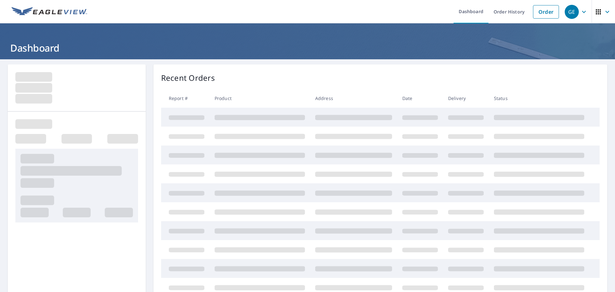 The image size is (615, 292). What do you see at coordinates (308, 48) in the screenshot?
I see `h1: Dashboard` at bounding box center [308, 48].